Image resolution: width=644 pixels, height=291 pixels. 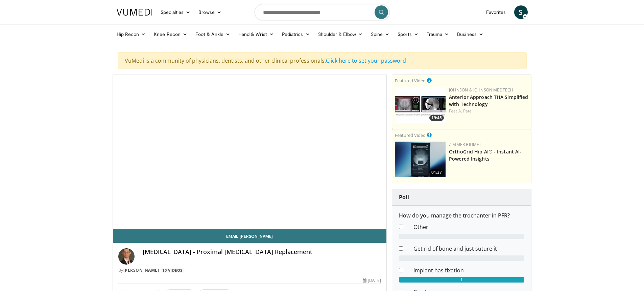 What do you see at coordinates (469, 270) in the screenshot?
I see `dd: Implant has fixation` at bounding box center [469, 270].